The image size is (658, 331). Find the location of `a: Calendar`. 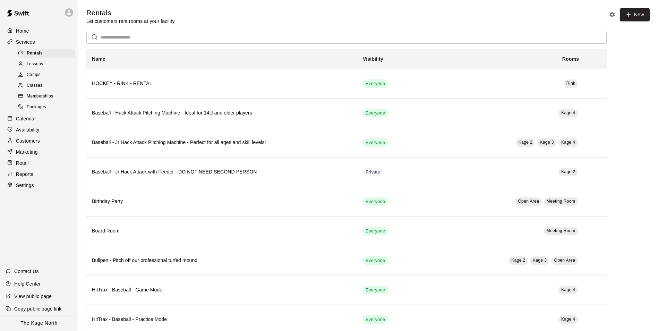

a: Calendar is located at coordinates (39, 119).